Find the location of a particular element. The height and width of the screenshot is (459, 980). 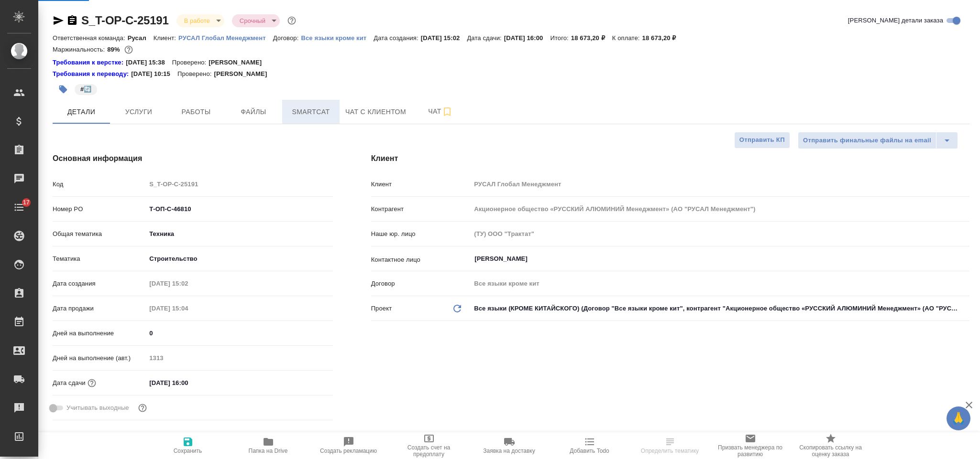

button: Папка на Drive is located at coordinates (269, 446).